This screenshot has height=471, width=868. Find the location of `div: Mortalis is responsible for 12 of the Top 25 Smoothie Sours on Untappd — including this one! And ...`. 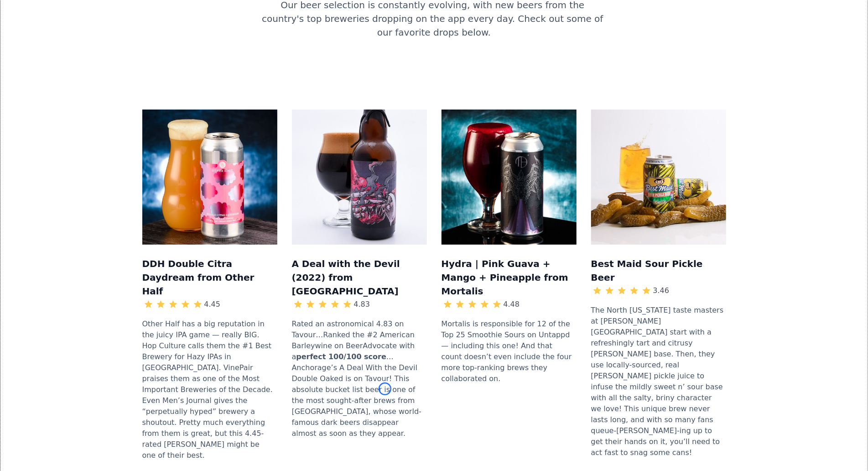

div: Mortalis is responsible for 12 of the Top 25 Smoothie Sours on Untappd — including this one! And ... is located at coordinates (509, 351).